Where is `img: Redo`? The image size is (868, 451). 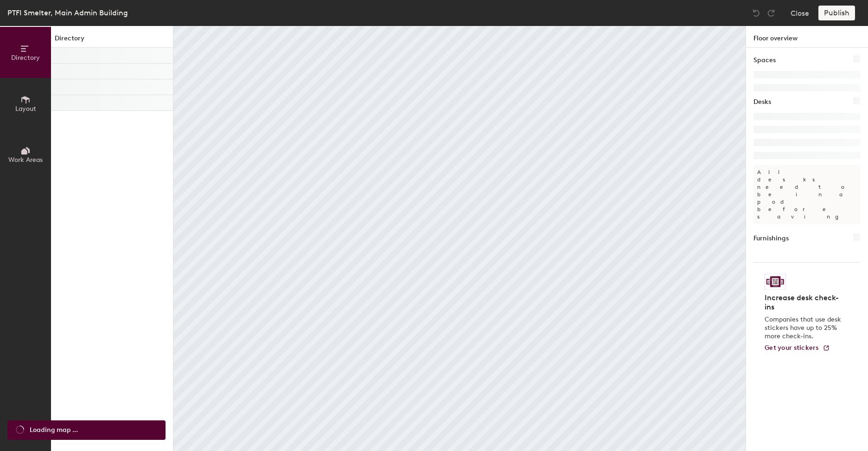 img: Redo is located at coordinates (771, 13).